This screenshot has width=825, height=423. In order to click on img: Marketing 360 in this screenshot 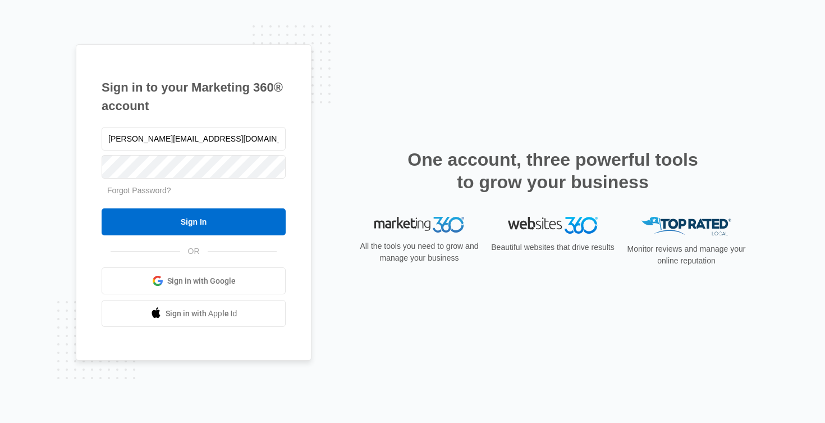, I will do `click(419, 225)`.